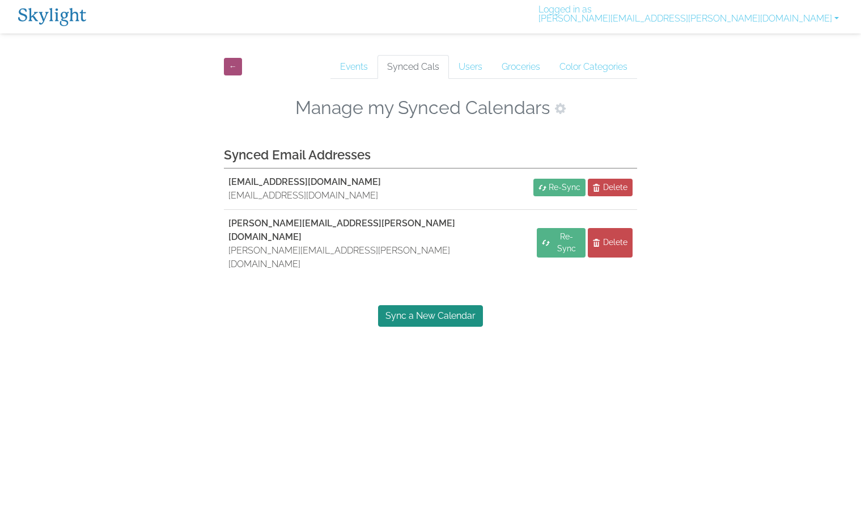  Describe the element at coordinates (354, 67) in the screenshot. I see `a: Events` at that location.